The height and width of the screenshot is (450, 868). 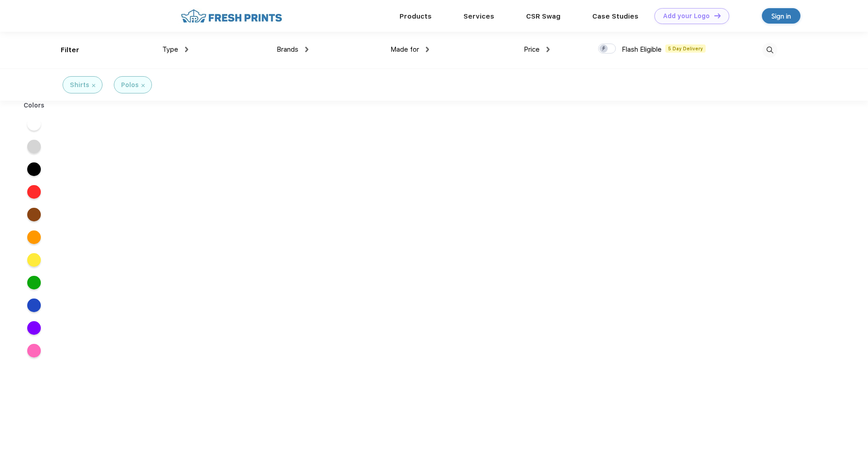 I want to click on div: Shirts, so click(x=80, y=85).